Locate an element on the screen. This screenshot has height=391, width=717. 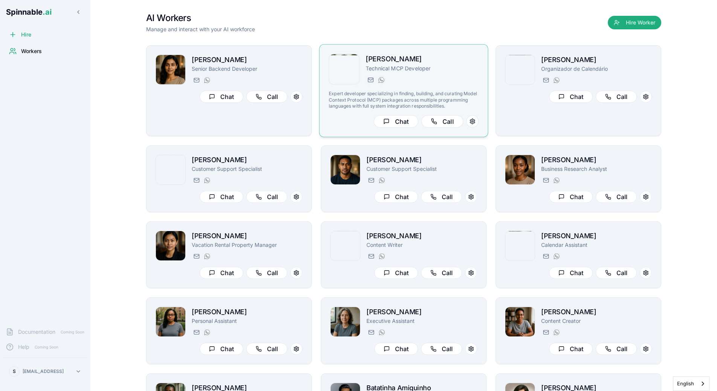
img: Fetu Sengebau is located at coordinates (345, 170).